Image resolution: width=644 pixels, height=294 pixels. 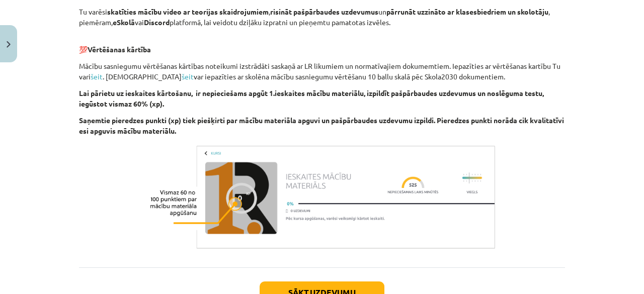 I want to click on p: Tu varēsi , un , piemēram, vai platformā, lai veidotu dziļāku izpratni un pieņemtu pamatotas izvē..., so click(x=322, y=17).